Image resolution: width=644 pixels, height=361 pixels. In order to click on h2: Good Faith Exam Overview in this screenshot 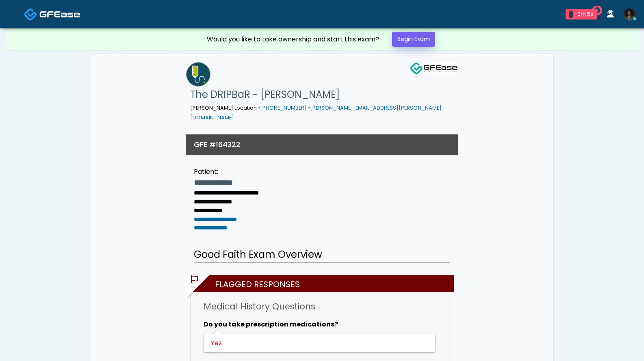, I will do `click(322, 255)`.